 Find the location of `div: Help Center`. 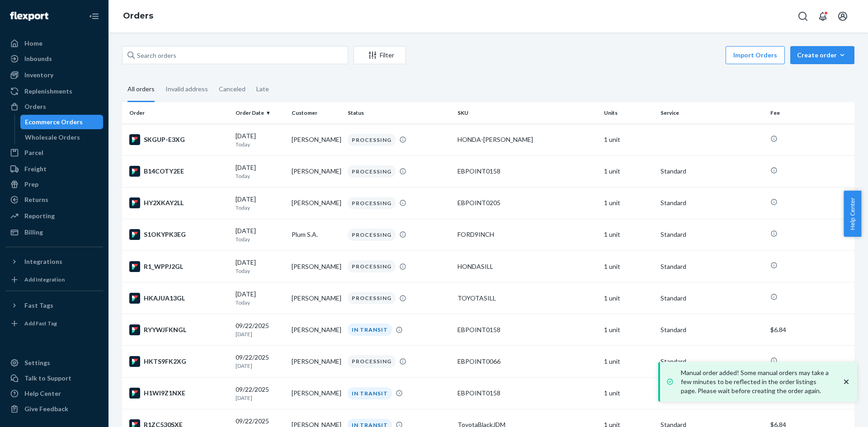

div: Help Center is located at coordinates (42, 394).